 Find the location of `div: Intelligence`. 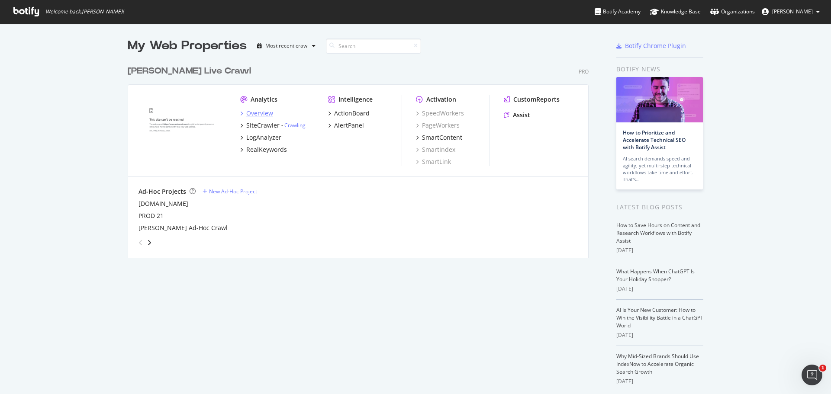

div: Intelligence is located at coordinates (355, 100).